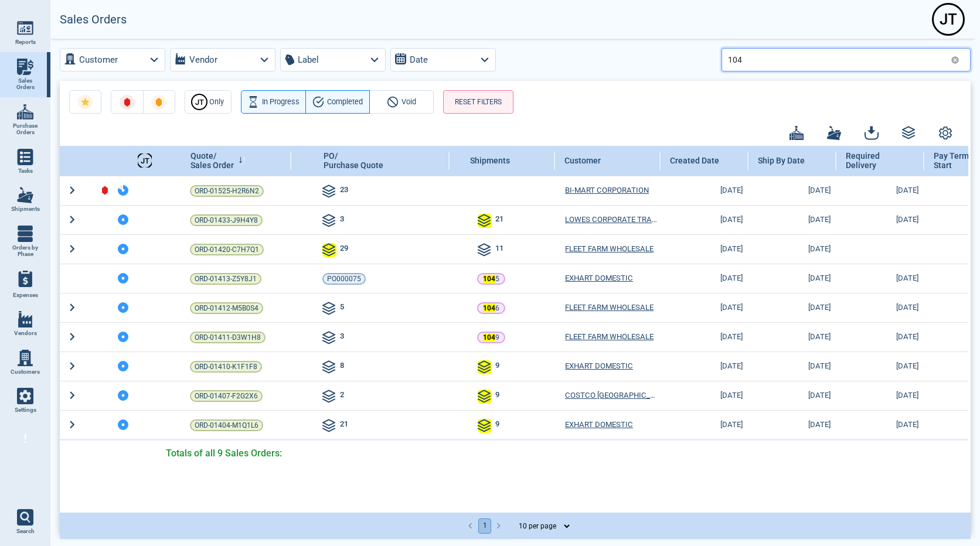 The width and height of the screenshot is (980, 546). Describe the element at coordinates (25, 410) in the screenshot. I see `span: Settings` at that location.